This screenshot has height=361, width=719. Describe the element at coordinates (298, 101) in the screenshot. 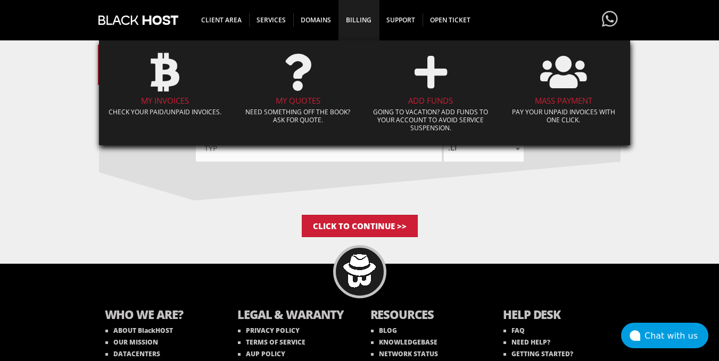

I see `h4: My Quotes` at that location.